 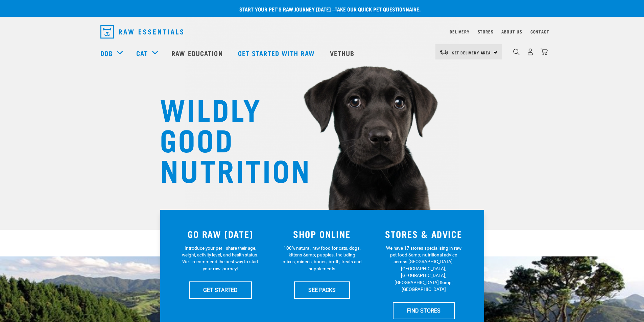 I want to click on a: Cat, so click(x=142, y=53).